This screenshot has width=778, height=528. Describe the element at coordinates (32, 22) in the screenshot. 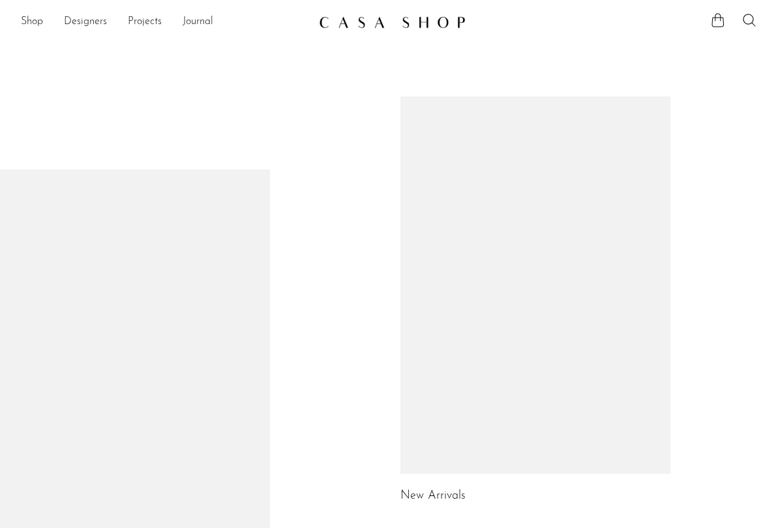

I see `a: Shop` at that location.